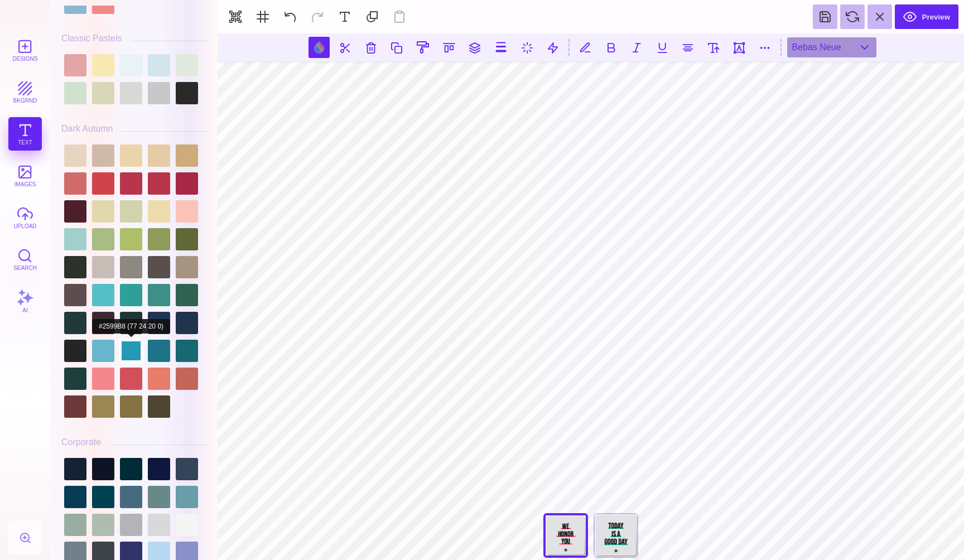 The image size is (964, 560). What do you see at coordinates (25, 92) in the screenshot?
I see `button: bkgrnd` at bounding box center [25, 92].